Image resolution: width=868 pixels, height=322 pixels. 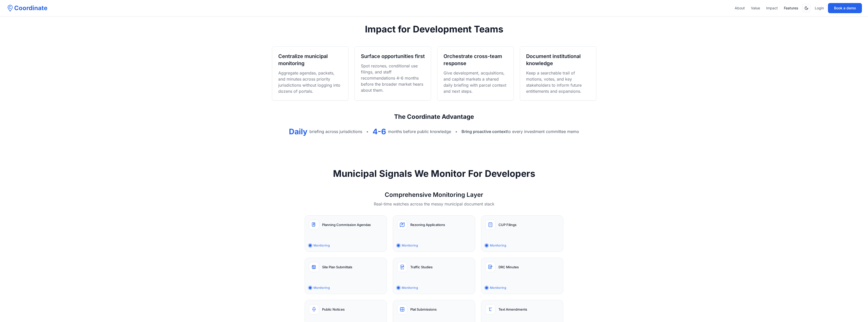 I want to click on a: Login, so click(x=819, y=8).